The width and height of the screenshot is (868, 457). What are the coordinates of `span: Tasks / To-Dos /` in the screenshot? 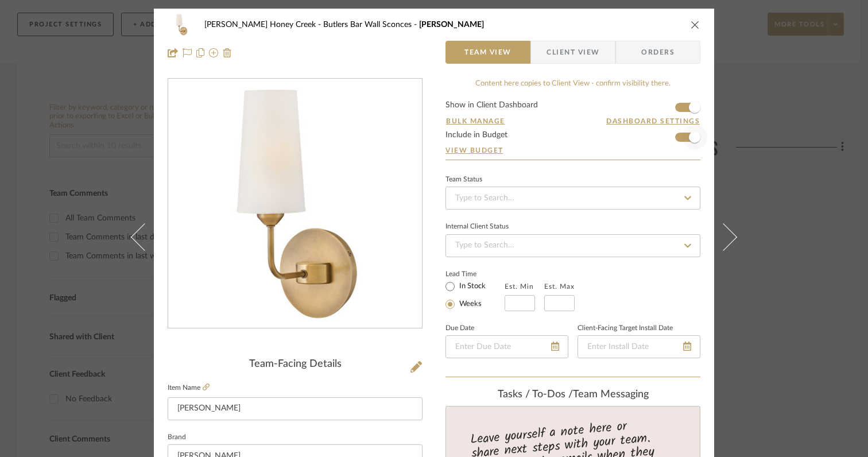 It's located at (535, 394).